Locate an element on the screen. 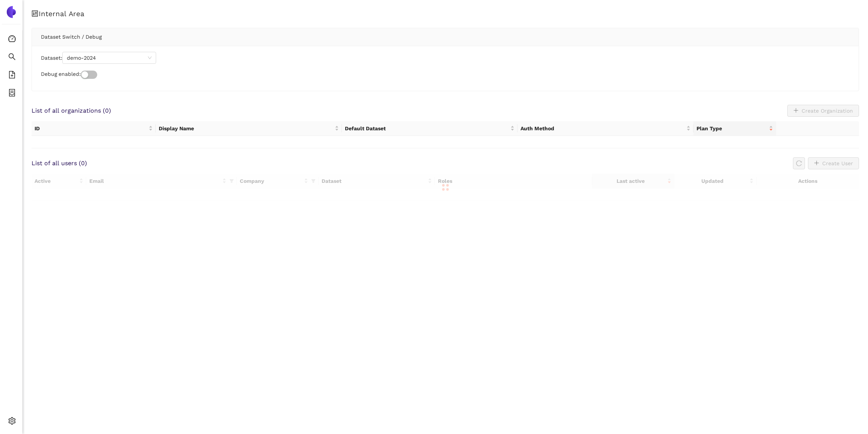  span: Plan Type is located at coordinates (732, 129).